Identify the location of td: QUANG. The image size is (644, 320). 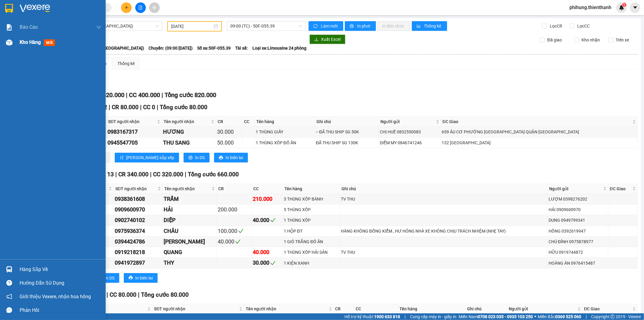
(190, 252).